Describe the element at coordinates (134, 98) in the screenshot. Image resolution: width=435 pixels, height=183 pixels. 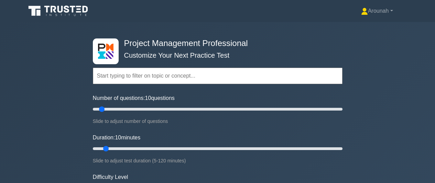
I see `label: Number of questions: questions` at that location.